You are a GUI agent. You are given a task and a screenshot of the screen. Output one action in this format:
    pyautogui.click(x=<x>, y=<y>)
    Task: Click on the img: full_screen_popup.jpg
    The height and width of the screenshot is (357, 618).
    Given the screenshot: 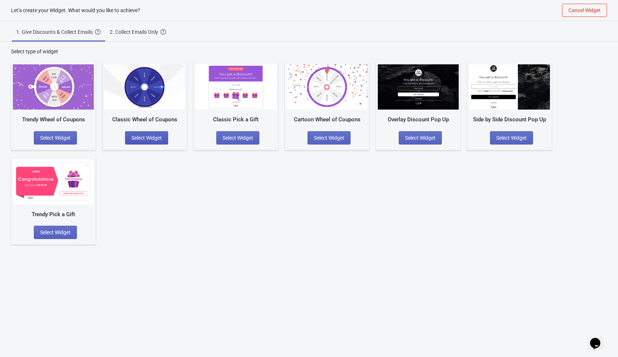 What is the action you would take?
    pyautogui.click(x=418, y=87)
    